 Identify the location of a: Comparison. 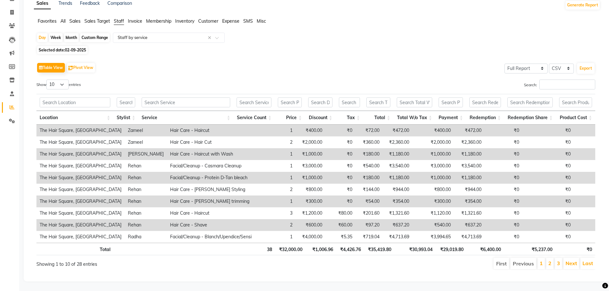
(120, 3).